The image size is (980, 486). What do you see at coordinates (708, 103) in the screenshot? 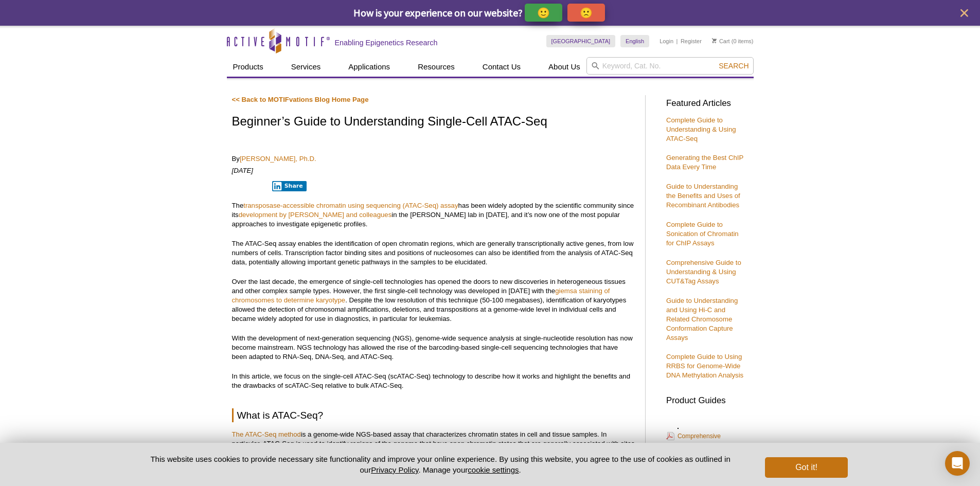
I see `h3: Featured Articles` at bounding box center [708, 103].